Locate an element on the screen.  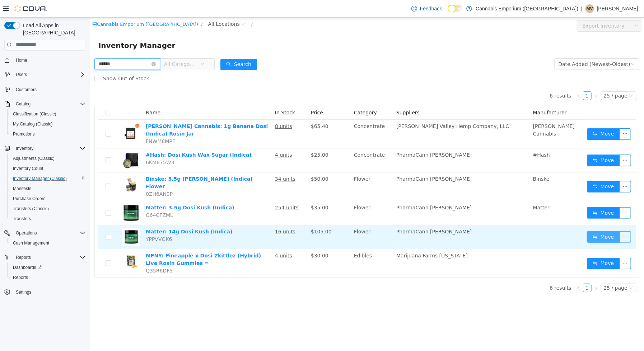
span: Catalog is located at coordinates (49, 104).